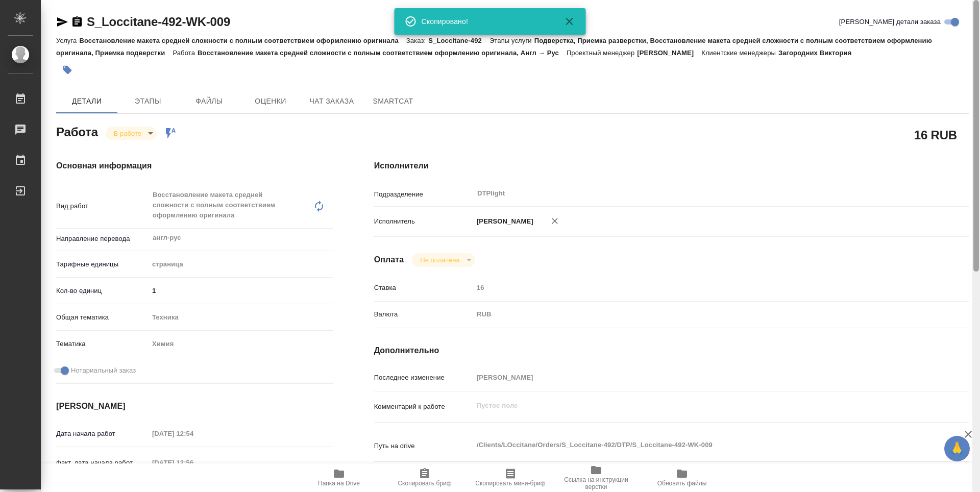  I want to click on p: Комментарий к работе, so click(423, 406).